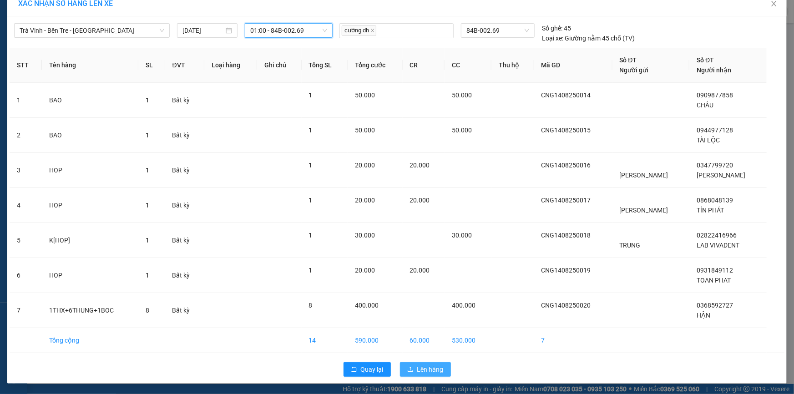 This screenshot has height=394, width=794. Describe the element at coordinates (498, 30) in the screenshot. I see `span: 84B-002.69` at that location.